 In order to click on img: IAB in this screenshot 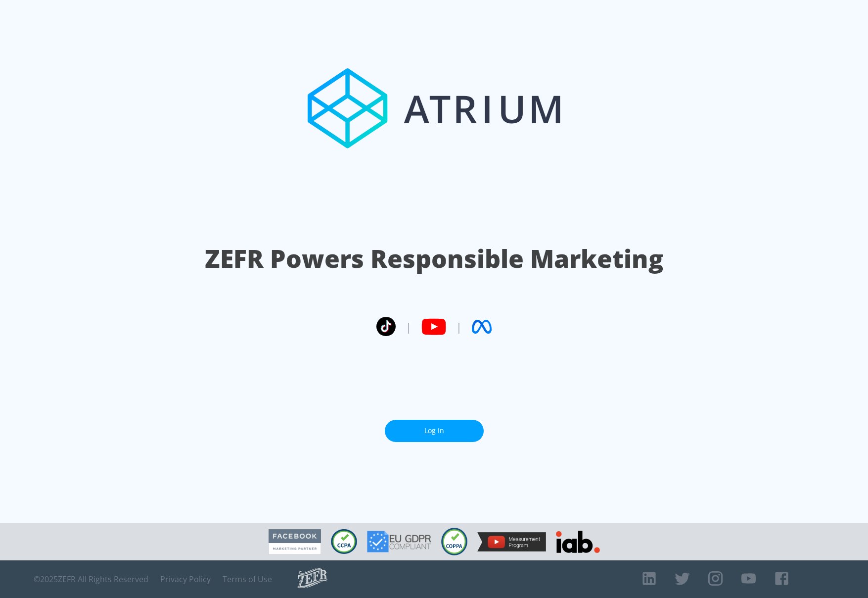, I will do `click(578, 541)`.